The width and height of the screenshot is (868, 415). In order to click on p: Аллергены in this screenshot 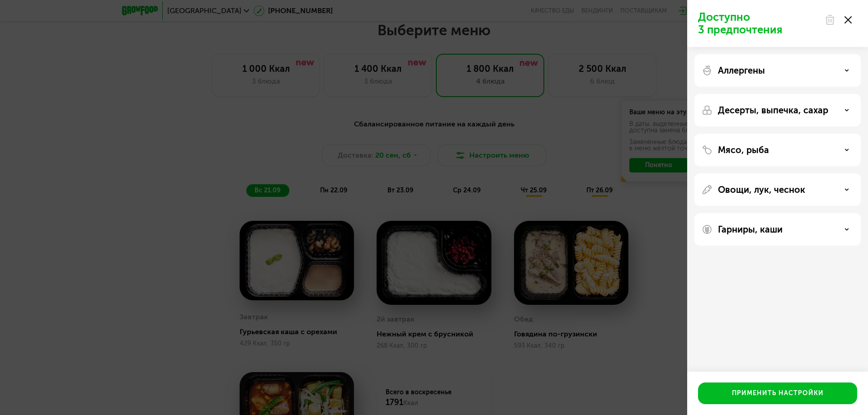, I will do `click(741, 70)`.